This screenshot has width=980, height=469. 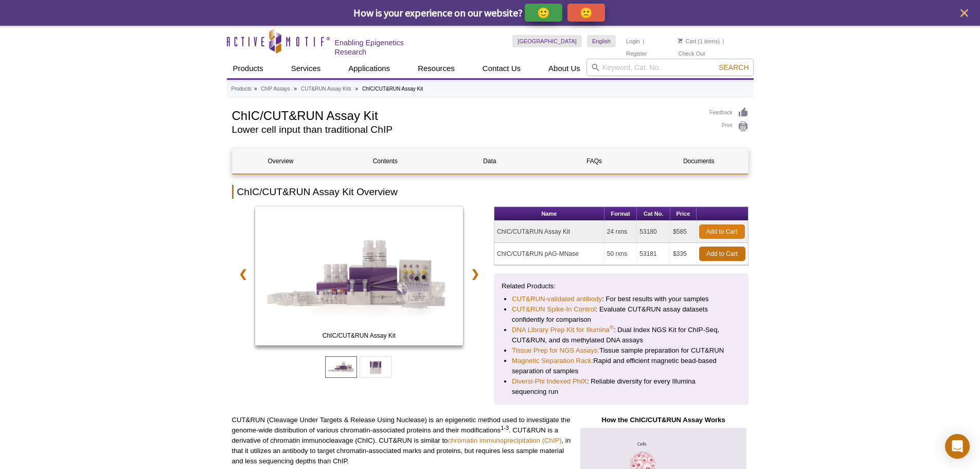 What do you see at coordinates (436, 68) in the screenshot?
I see `a: Resources` at bounding box center [436, 68].